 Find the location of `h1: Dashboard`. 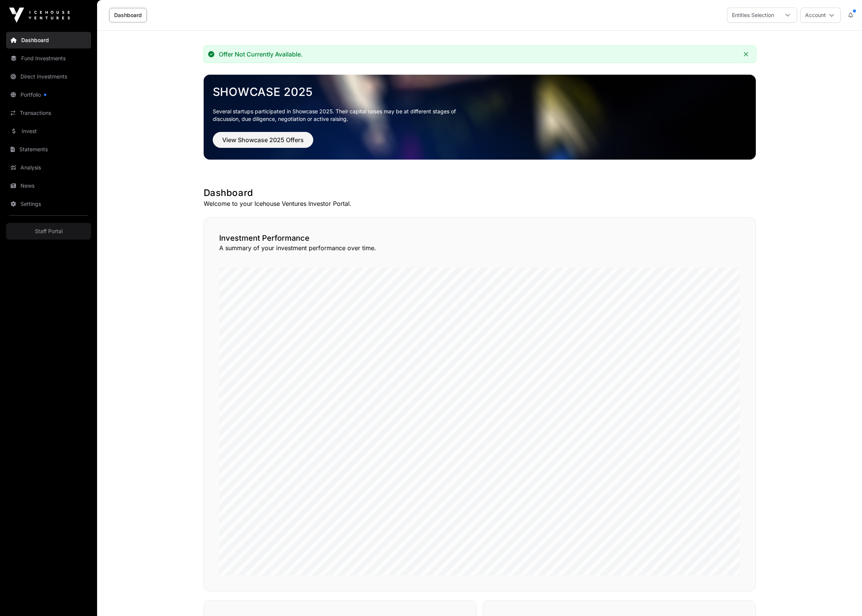

h1: Dashboard is located at coordinates (480, 193).